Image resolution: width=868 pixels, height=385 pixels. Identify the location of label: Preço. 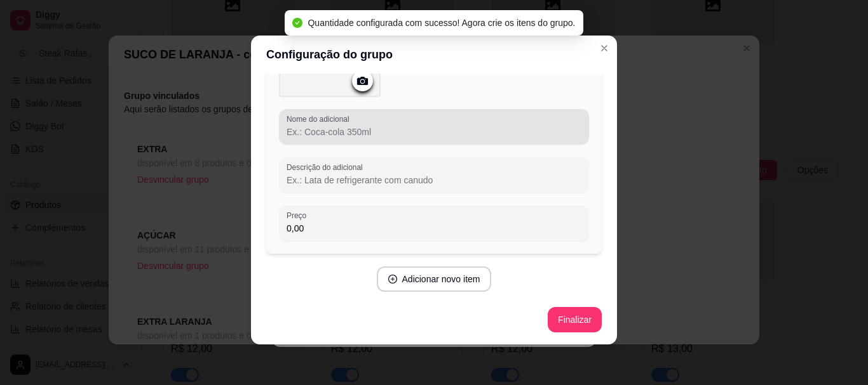
(299, 215).